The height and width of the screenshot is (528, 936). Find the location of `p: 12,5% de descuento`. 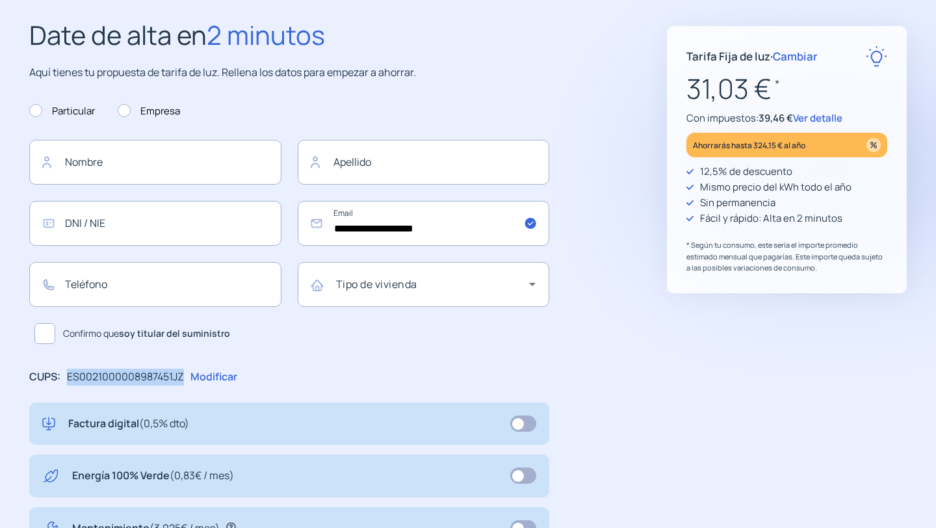

p: 12,5% de descuento is located at coordinates (746, 172).